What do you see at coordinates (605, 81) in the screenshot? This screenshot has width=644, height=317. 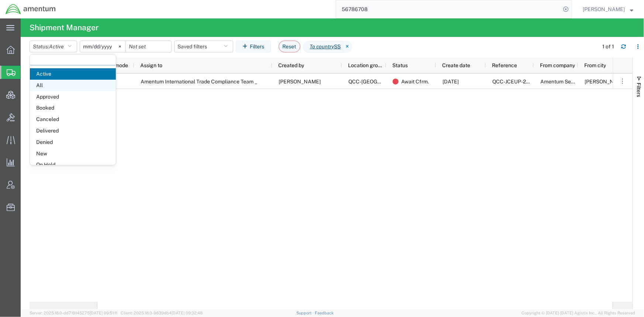 I see `span: Irving` at bounding box center [605, 81].